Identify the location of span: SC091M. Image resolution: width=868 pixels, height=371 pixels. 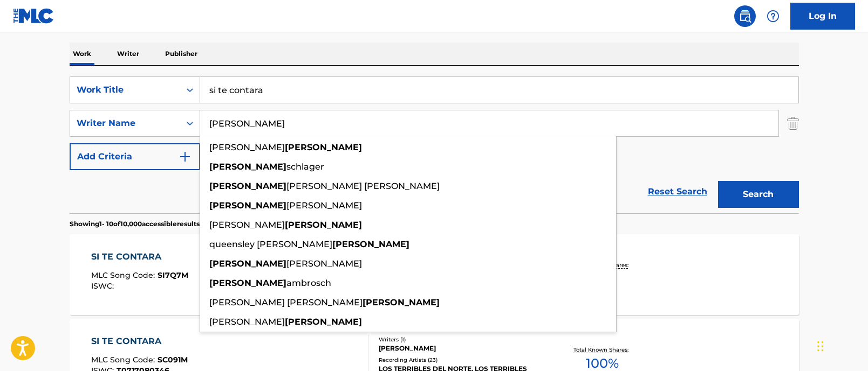
(173, 360).